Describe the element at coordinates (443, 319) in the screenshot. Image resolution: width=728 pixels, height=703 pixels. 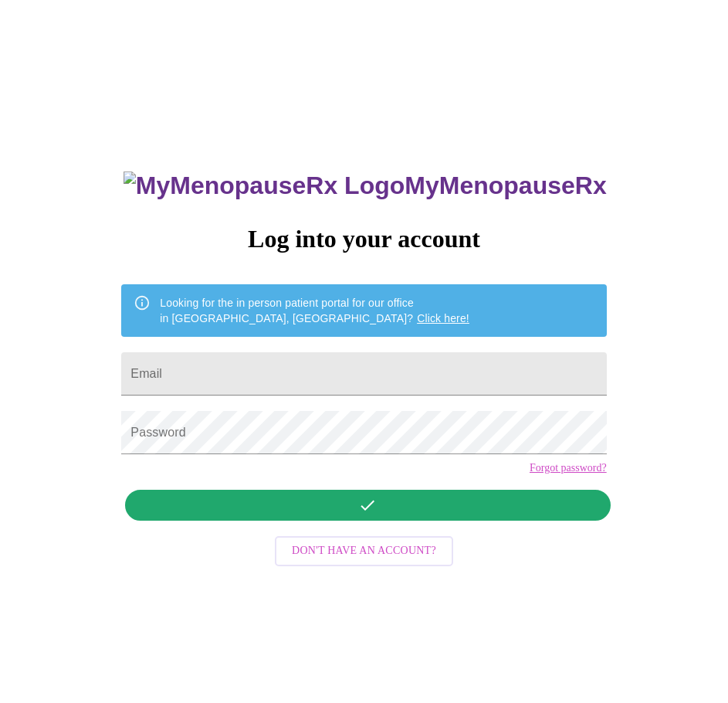
I see `a: Click here!` at that location.